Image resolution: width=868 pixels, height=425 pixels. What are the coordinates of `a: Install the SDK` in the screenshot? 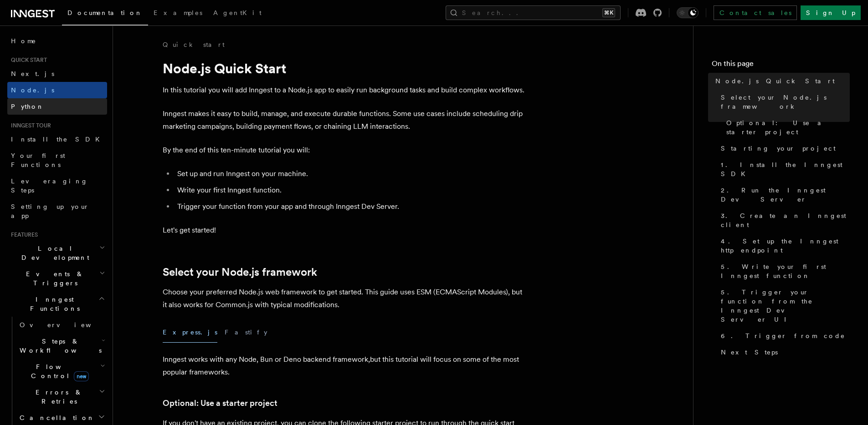 It's located at (57, 139).